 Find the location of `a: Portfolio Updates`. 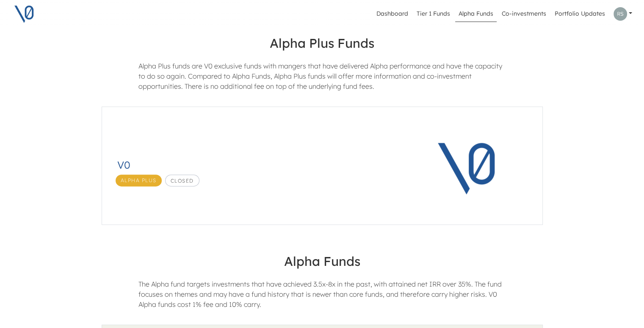

a: Portfolio Updates is located at coordinates (579, 14).